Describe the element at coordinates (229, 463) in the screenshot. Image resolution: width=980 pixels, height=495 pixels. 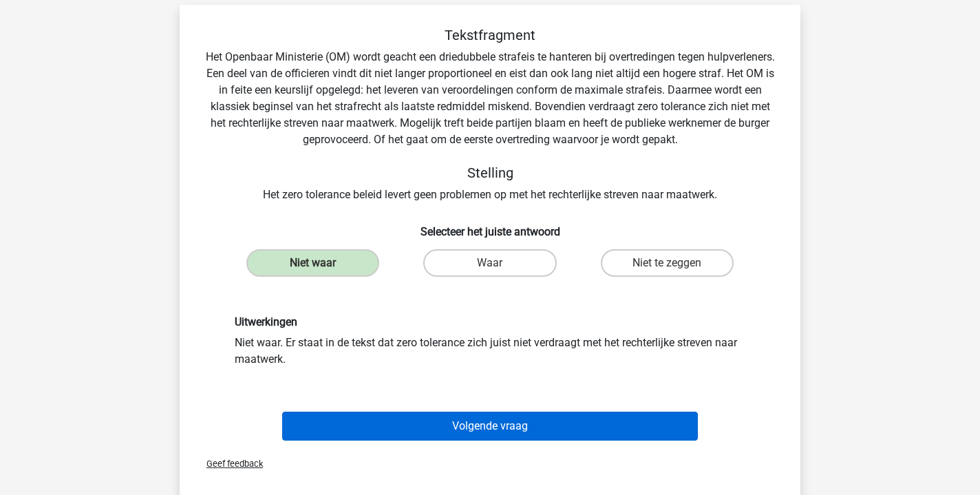
I see `span: Geef feedback` at that location.